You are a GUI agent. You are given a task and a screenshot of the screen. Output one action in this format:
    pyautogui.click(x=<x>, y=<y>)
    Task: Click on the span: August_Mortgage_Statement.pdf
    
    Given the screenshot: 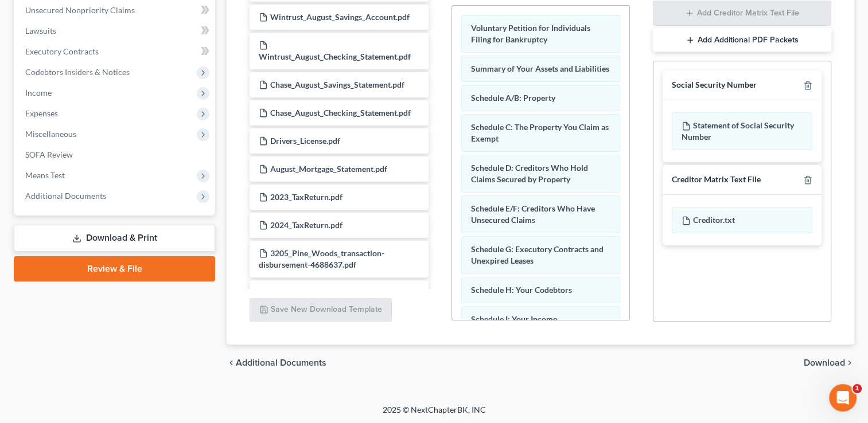 What is the action you would take?
    pyautogui.click(x=329, y=168)
    